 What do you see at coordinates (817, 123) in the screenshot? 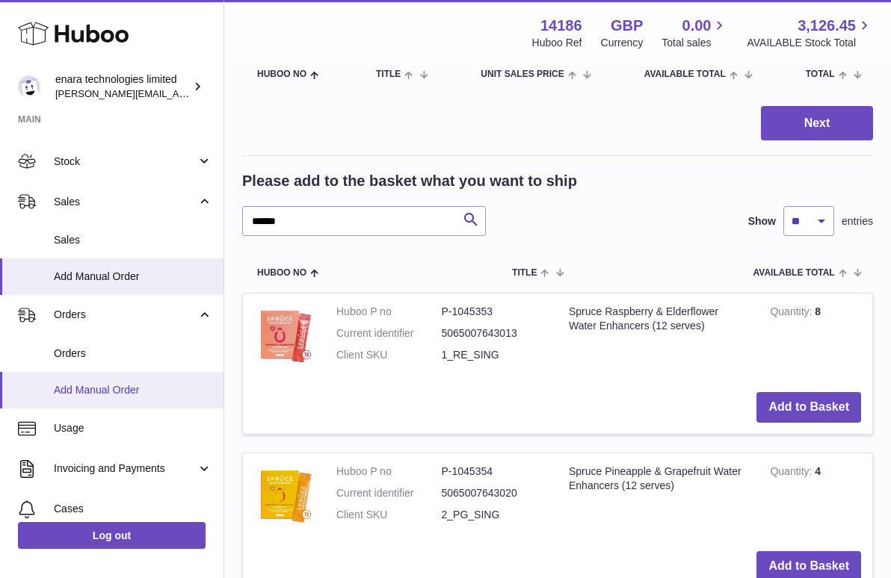
I see `button: Next` at bounding box center [817, 123].